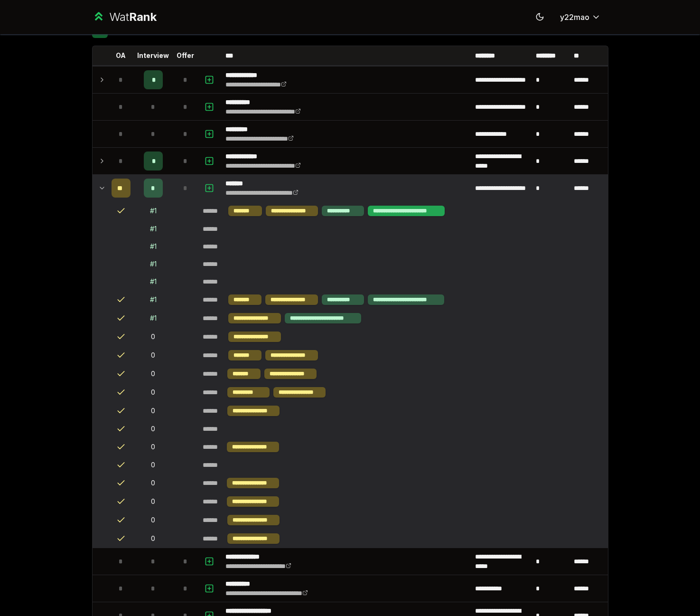  What do you see at coordinates (580, 17) in the screenshot?
I see `button: y22mao` at bounding box center [580, 17].